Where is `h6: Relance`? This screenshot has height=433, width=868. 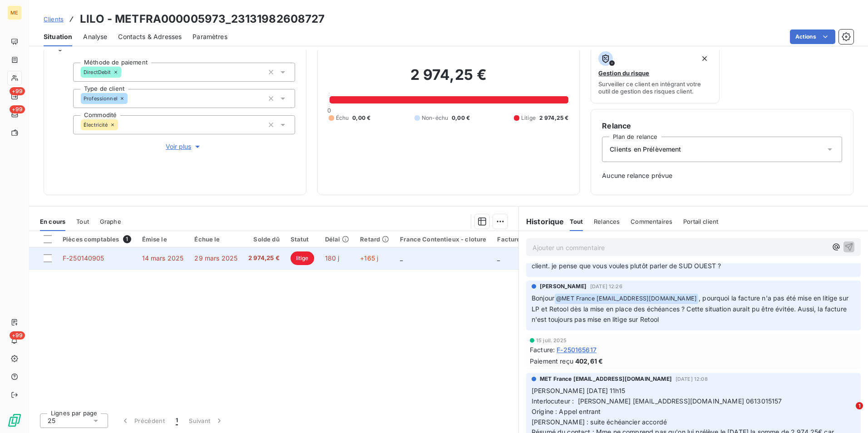
h6: Relance is located at coordinates (722, 126).